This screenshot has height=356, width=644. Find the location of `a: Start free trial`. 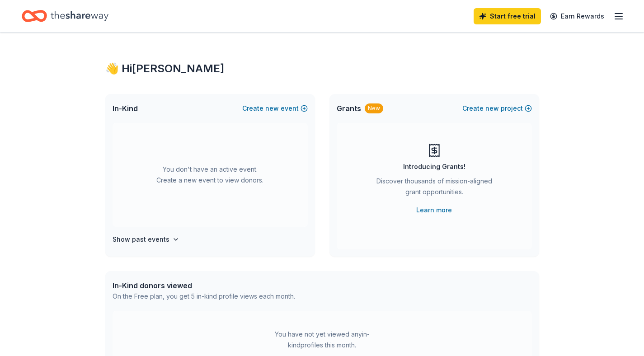

a: Start free trial is located at coordinates (507, 16).